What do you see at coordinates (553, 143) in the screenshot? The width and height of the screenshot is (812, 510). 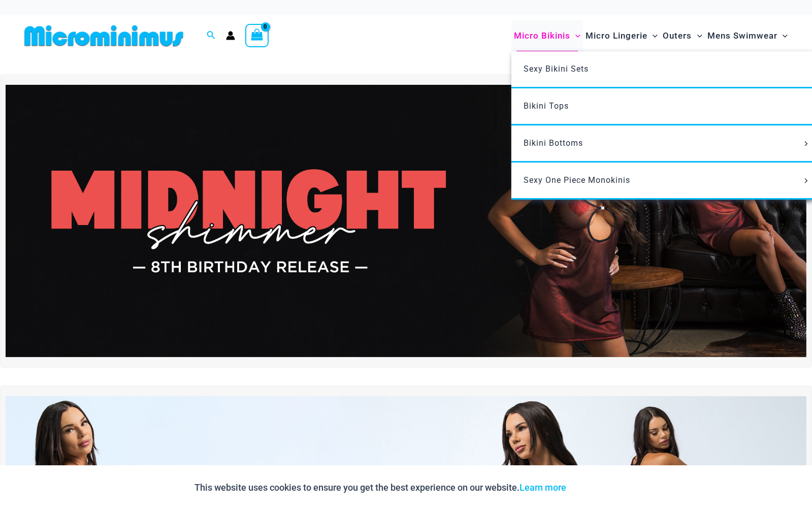 I see `span: Bikini Bottoms` at bounding box center [553, 143].